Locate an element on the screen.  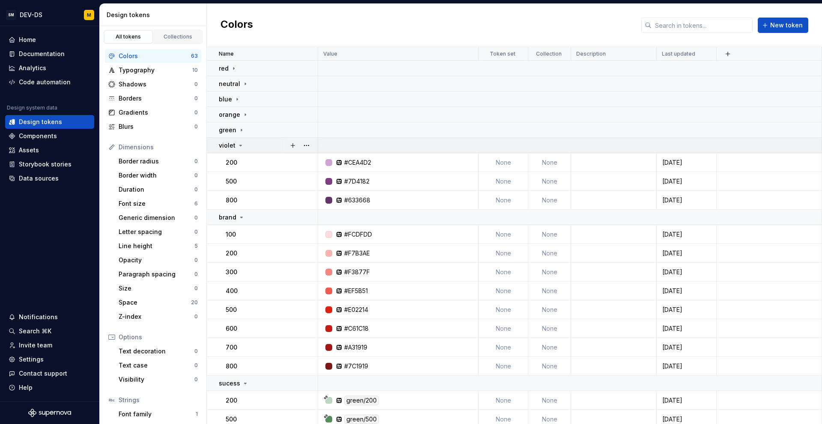
a: Visibility0 is located at coordinates (158, 380).